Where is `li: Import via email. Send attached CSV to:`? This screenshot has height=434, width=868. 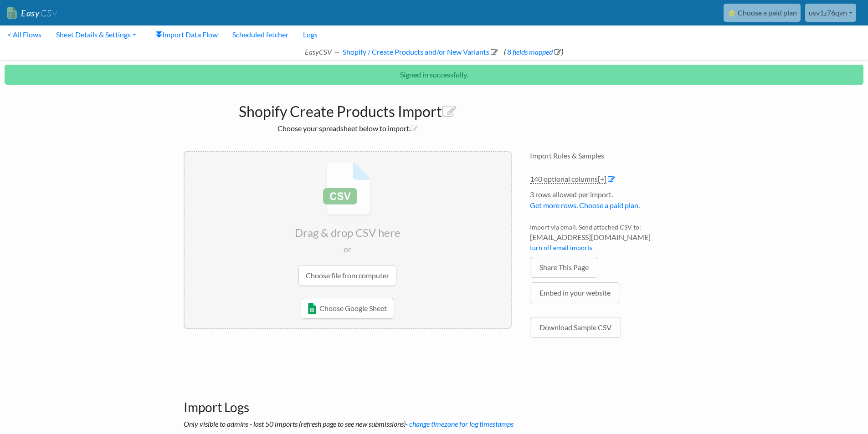 li: Import via email. Send attached CSV to: is located at coordinates (607, 240).